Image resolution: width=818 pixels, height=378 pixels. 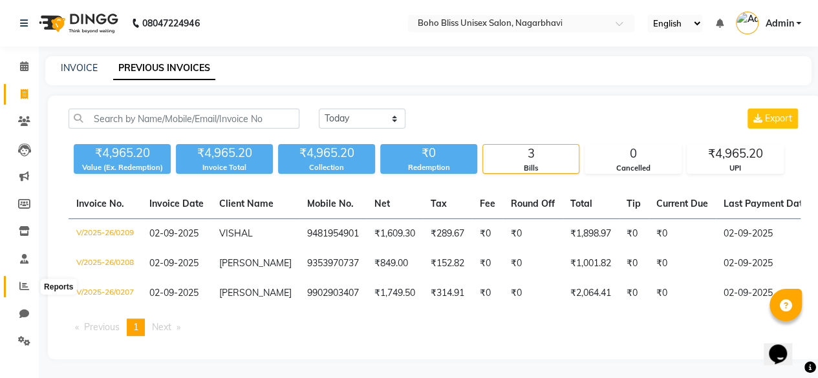 What do you see at coordinates (779, 23) in the screenshot?
I see `span: Admin` at bounding box center [779, 23].